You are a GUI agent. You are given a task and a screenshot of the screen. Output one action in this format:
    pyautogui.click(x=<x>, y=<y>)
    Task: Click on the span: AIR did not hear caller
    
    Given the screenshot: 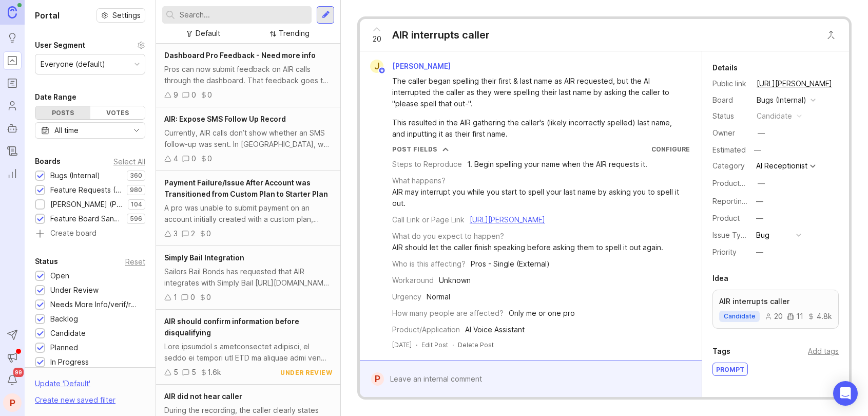 What is the action you would take?
    pyautogui.click(x=203, y=396)
    